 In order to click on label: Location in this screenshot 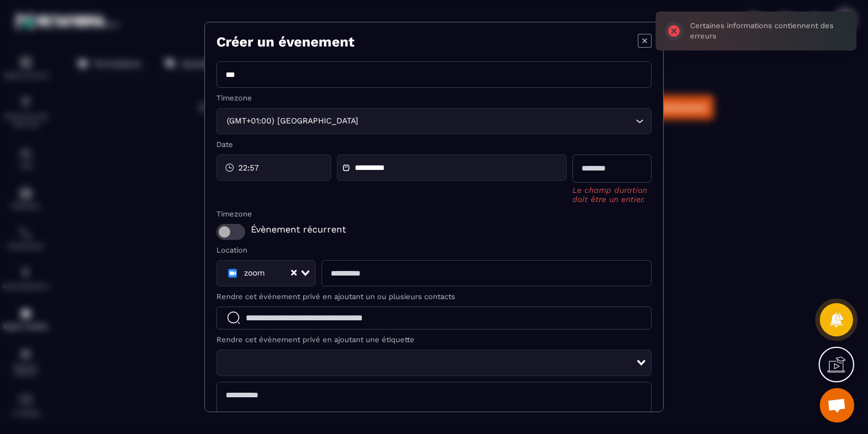, I will do `click(434, 250)`.